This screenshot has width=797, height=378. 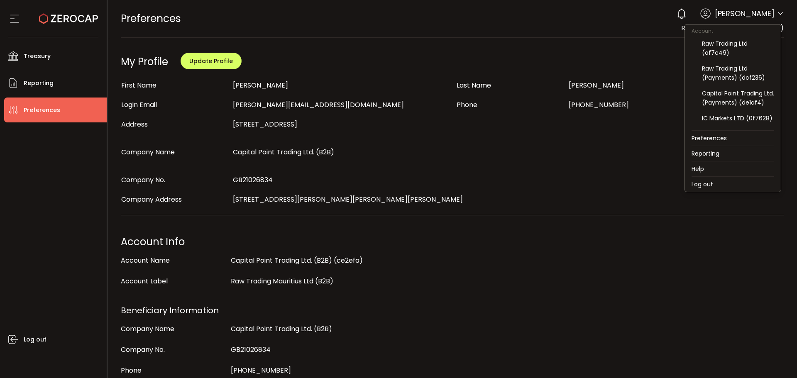 I want to click on span: Treasury, so click(x=37, y=56).